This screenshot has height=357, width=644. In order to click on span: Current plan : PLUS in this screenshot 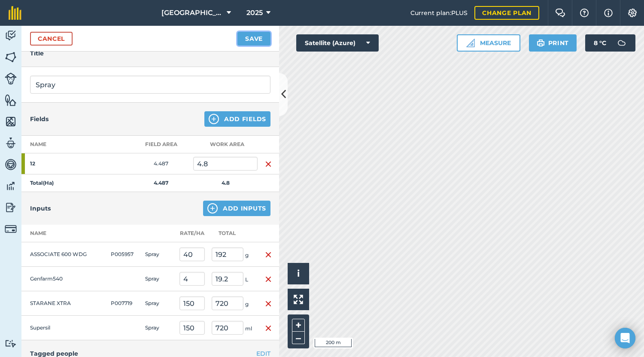, I will do `click(439, 13)`.